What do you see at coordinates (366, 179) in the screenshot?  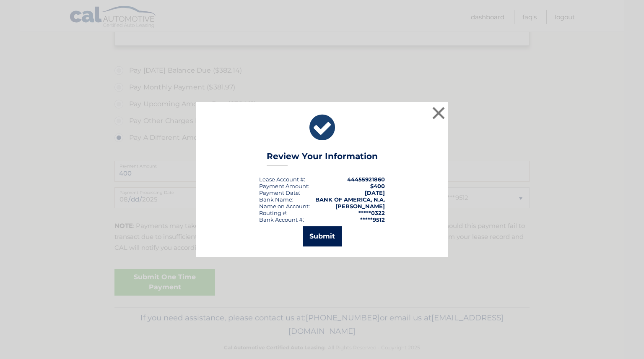 I see `strong: 44455921860` at bounding box center [366, 179].